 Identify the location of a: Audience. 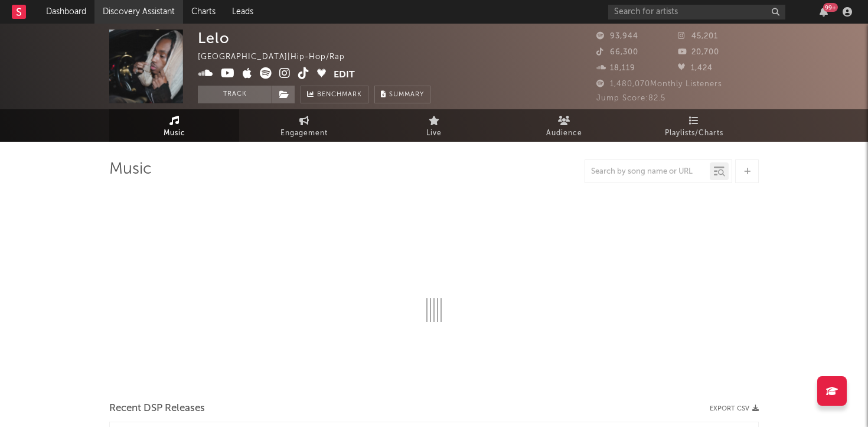
(564, 125).